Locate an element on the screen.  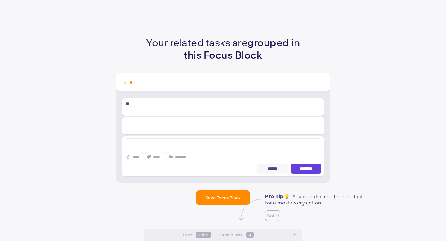
img: tip is located at coordinates (250, 210).